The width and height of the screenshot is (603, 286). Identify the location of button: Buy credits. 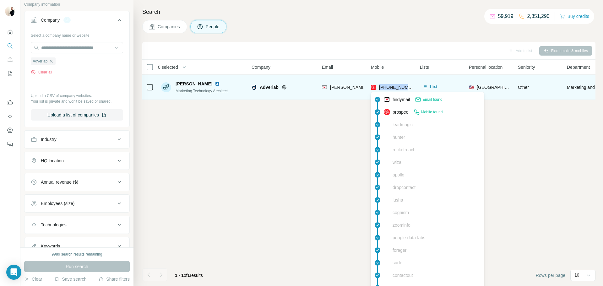
(575, 16).